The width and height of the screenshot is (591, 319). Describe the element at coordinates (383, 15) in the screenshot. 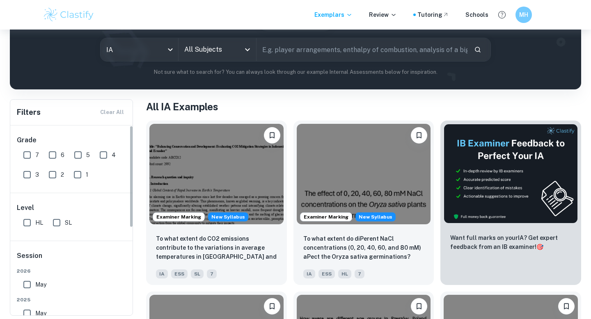

I see `p: Review` at that location.